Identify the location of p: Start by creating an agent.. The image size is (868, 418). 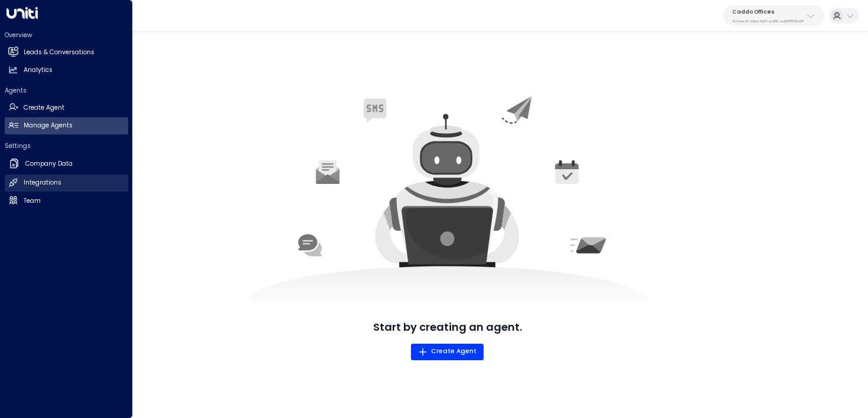
(447, 327).